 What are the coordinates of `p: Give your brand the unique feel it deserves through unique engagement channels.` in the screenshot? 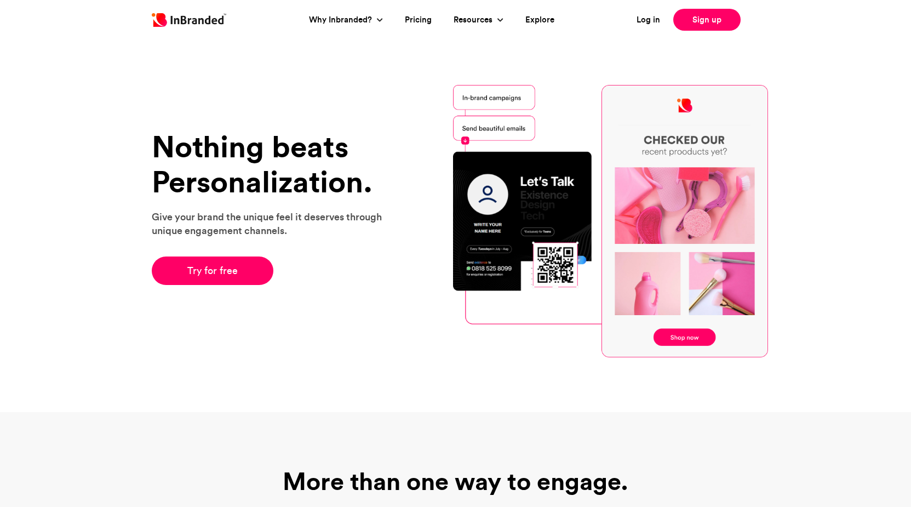 It's located at (273, 223).